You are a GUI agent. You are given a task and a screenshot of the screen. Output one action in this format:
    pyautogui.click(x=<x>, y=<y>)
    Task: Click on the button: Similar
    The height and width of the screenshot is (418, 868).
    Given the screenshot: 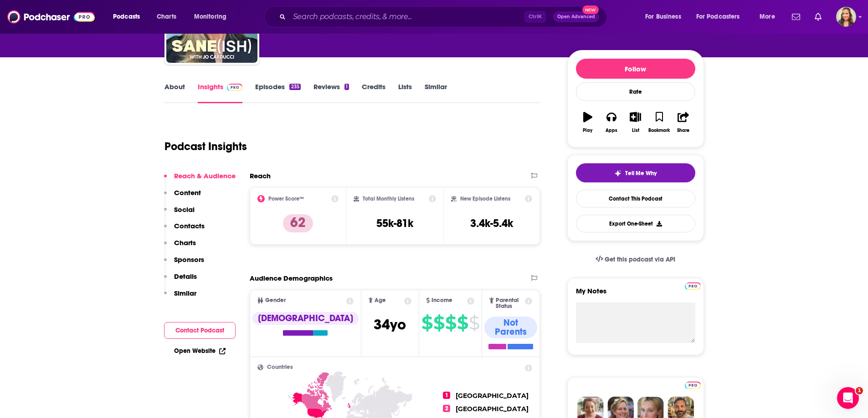 What is the action you would take?
    pyautogui.click(x=180, y=297)
    